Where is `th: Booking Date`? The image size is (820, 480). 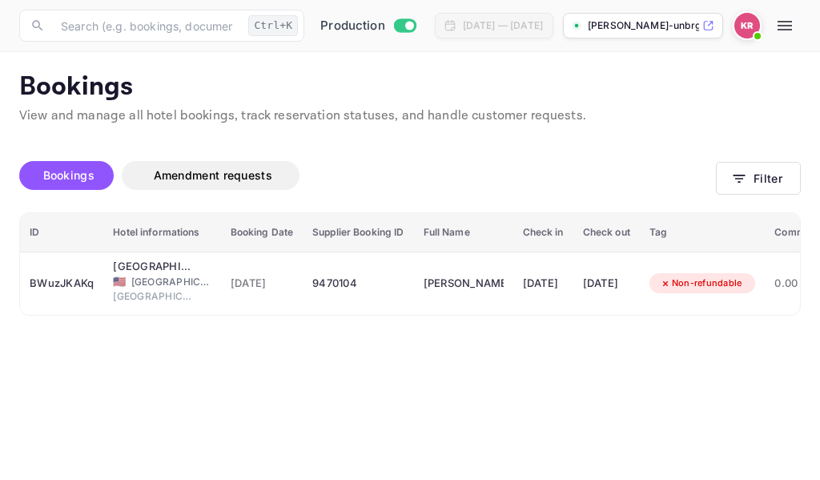
th: Booking Date is located at coordinates (262, 232).